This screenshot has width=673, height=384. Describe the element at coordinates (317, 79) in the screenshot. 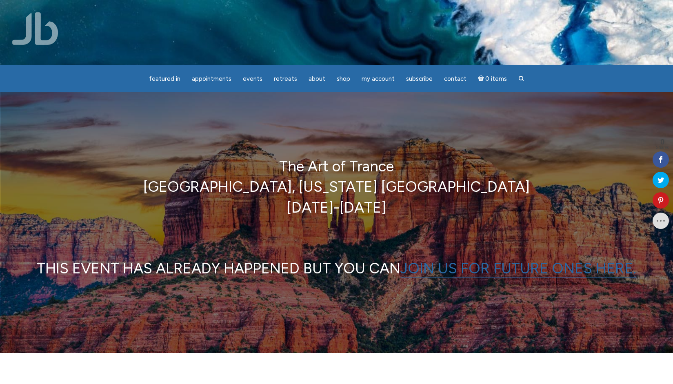

I see `a: About` at that location.